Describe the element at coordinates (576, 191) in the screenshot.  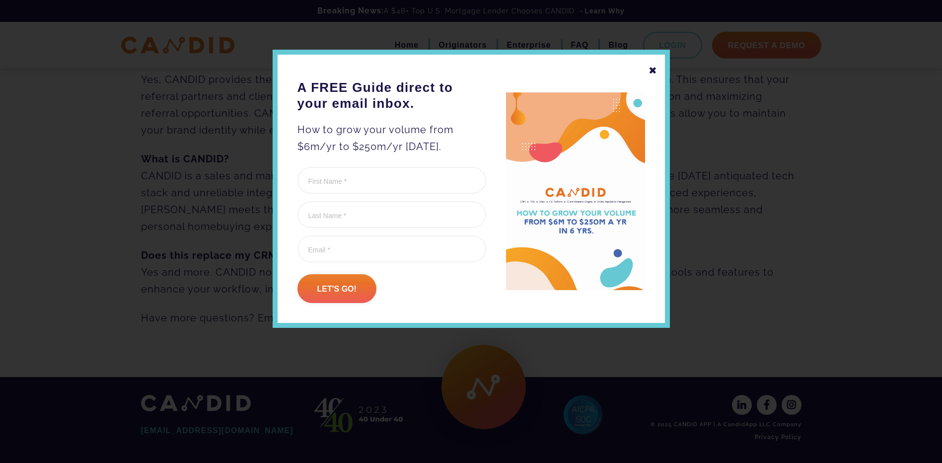
I see `img: A FREE Guide direct to your email inbox.` at that location.